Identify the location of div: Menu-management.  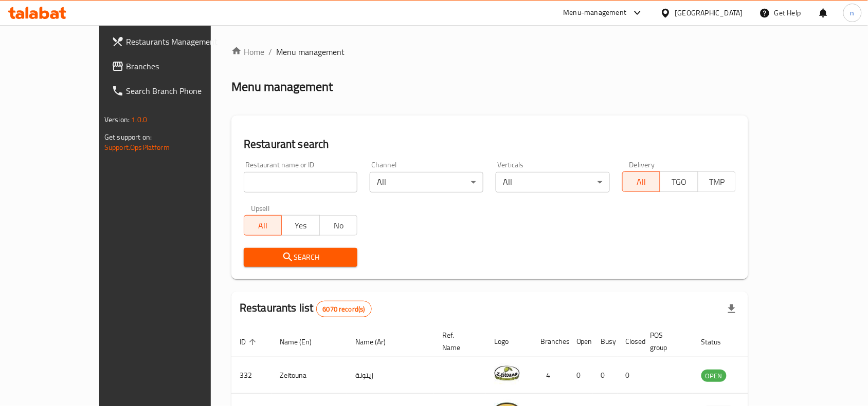
(595, 12).